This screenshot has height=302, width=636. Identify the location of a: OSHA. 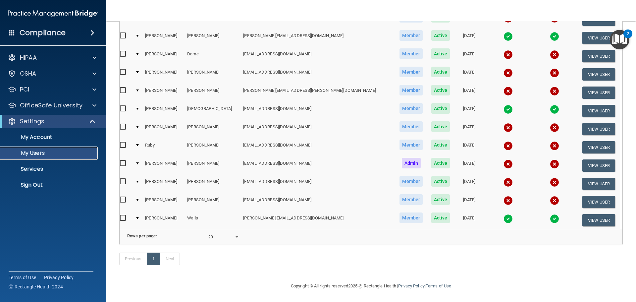
(52, 74).